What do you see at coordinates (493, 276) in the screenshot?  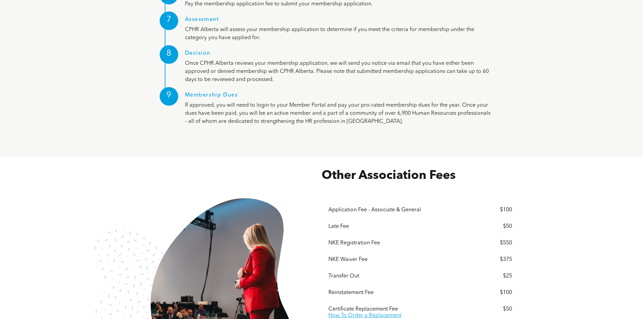 I see `div: $25` at bounding box center [493, 276].